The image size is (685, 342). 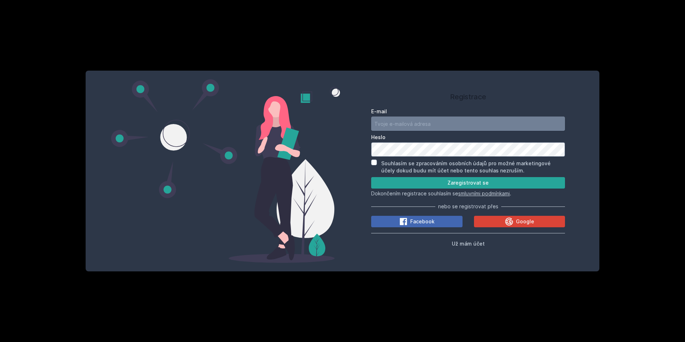 I want to click on button: Facebook, so click(x=417, y=221).